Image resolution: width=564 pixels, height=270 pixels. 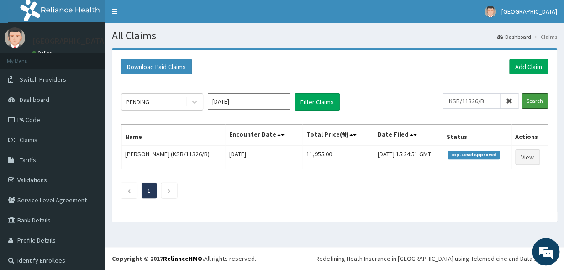 I want to click on div: Chat with us now, so click(x=101, y=57).